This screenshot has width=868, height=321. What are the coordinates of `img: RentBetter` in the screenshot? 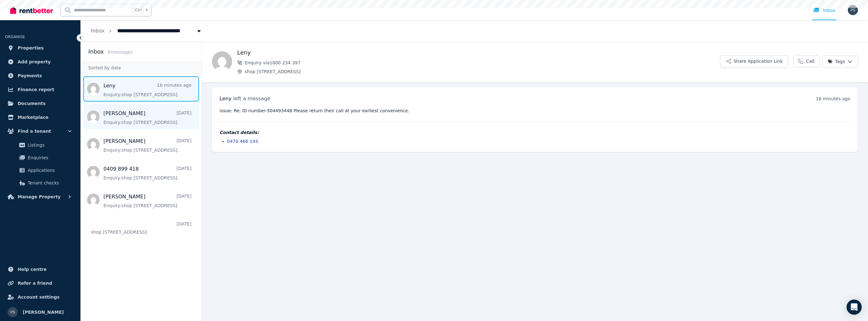 It's located at (32, 10).